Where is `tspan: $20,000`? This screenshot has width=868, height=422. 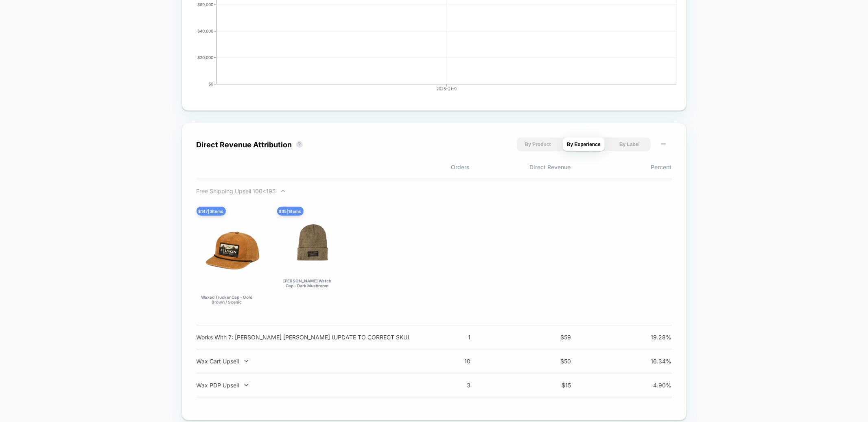 tspan: $20,000 is located at coordinates (205, 58).